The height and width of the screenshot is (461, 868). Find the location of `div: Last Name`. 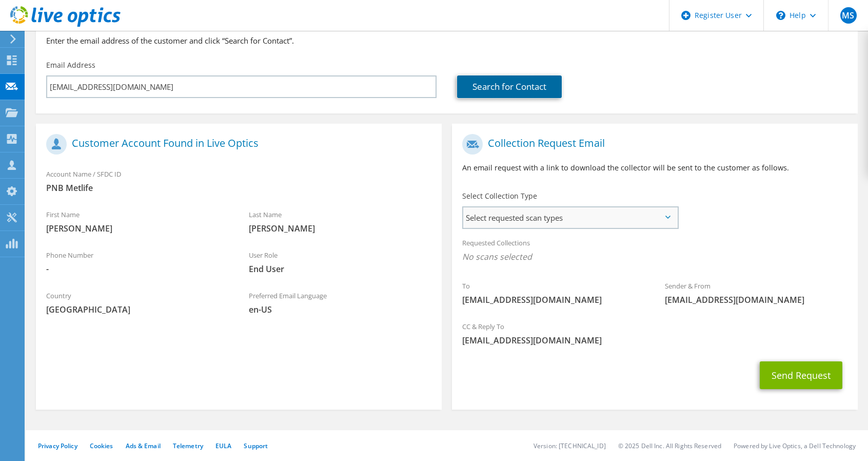

div: Last Name is located at coordinates (340, 222).